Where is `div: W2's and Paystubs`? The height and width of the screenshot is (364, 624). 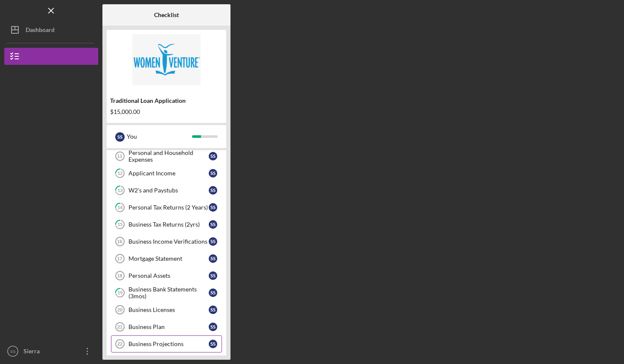
div: W2's and Paystubs is located at coordinates (168, 190).